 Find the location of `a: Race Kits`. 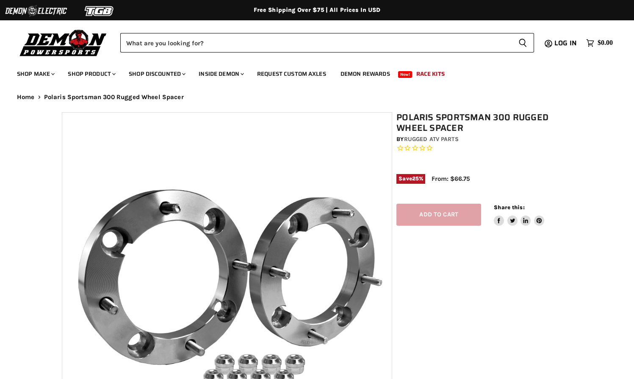

a: Race Kits is located at coordinates (430, 74).